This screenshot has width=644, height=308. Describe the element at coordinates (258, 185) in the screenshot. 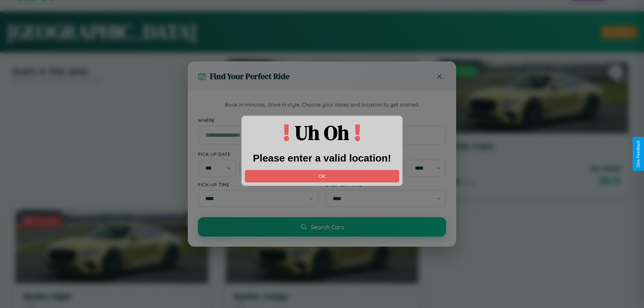

I see `label: Pick-up Time` at that location.